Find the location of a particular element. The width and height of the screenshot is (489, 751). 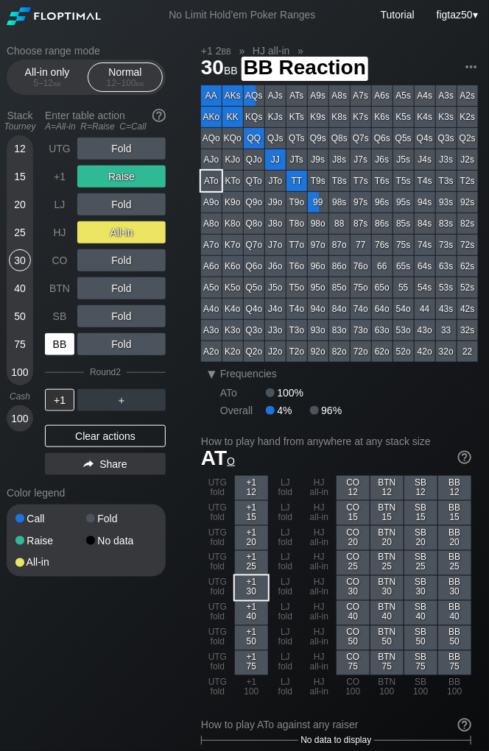

div: 44 is located at coordinates (425, 309).